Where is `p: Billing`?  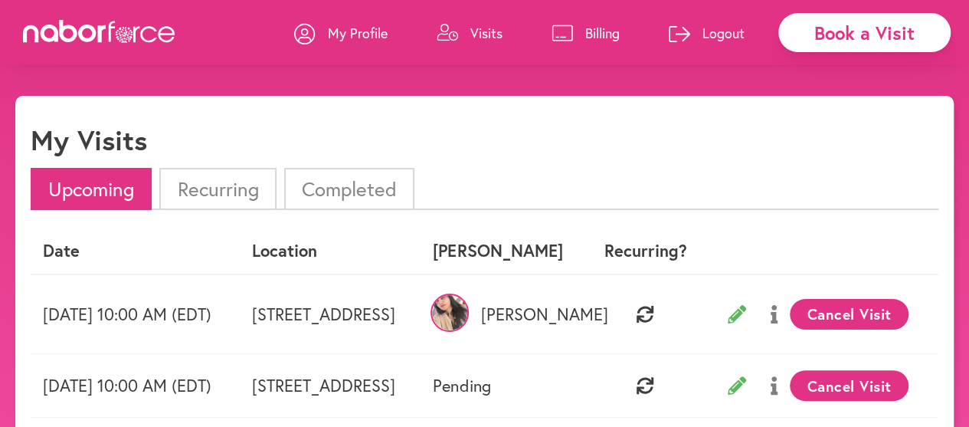
p: Billing is located at coordinates (602, 33).